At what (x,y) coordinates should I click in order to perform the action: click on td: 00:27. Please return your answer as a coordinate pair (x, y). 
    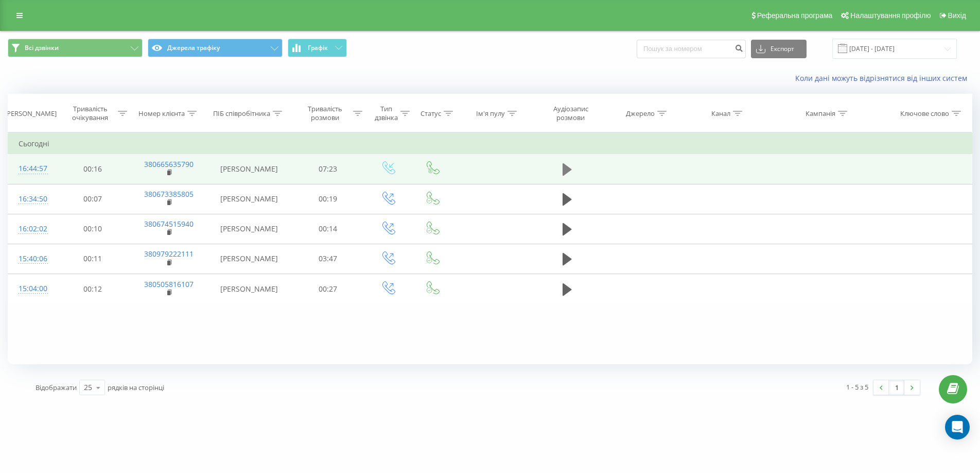
    Looking at the image, I should click on (328, 289).